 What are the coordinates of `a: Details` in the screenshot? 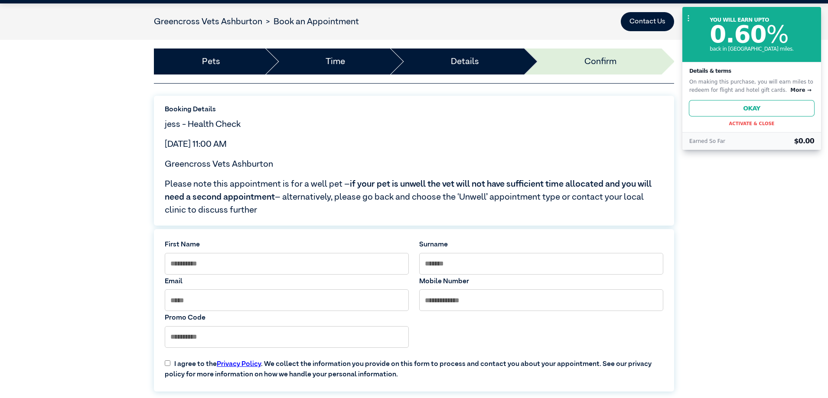 It's located at (464, 62).